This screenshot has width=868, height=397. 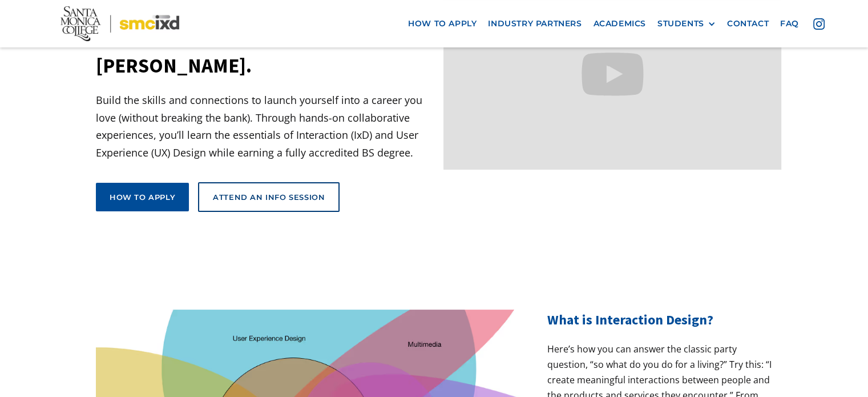 I want to click on img: Santa Monica College - SMC IxD logo, so click(x=120, y=24).